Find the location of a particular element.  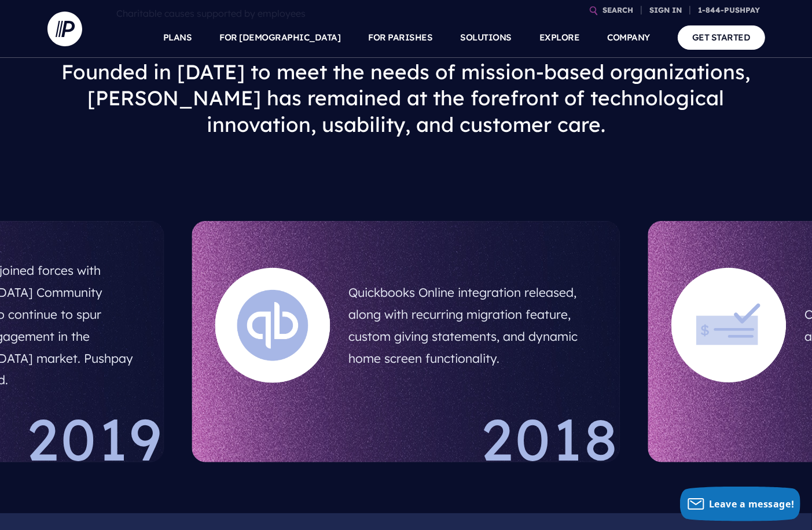

a: GET STARTED is located at coordinates (721, 37).